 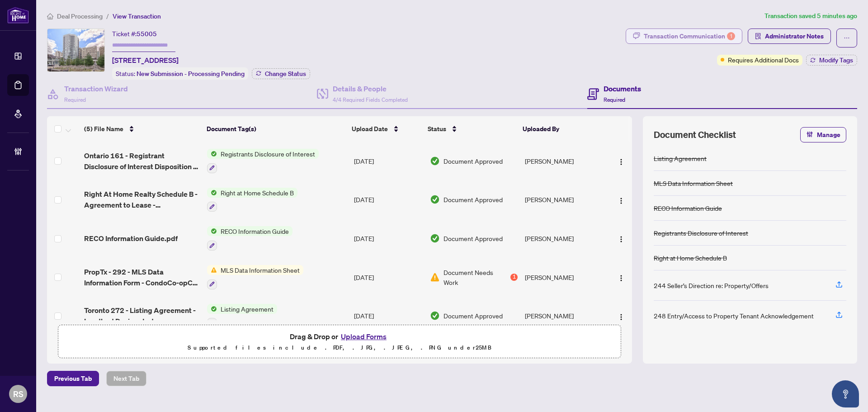 What do you see at coordinates (255, 230) in the screenshot?
I see `span: RECO Information Guide` at bounding box center [255, 230].